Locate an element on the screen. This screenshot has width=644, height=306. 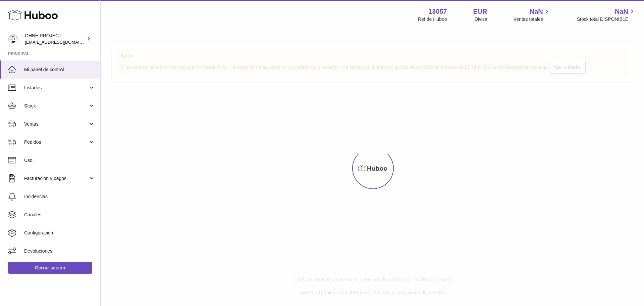
span: Devoluciones is located at coordinates (60, 251).